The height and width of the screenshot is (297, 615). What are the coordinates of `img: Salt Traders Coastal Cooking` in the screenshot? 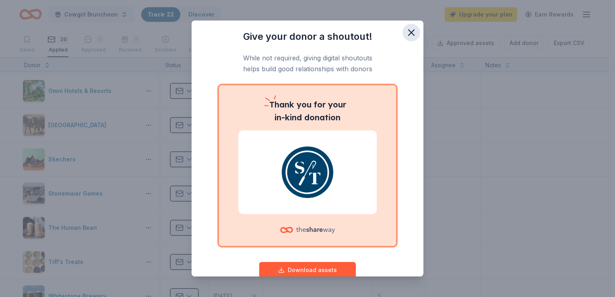 It's located at (307, 172).